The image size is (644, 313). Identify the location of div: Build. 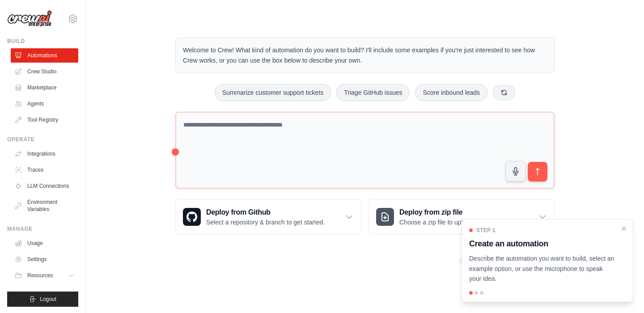
(43, 41).